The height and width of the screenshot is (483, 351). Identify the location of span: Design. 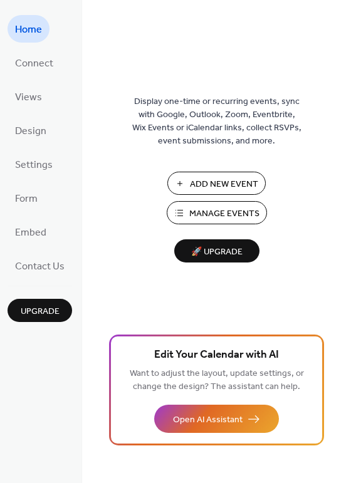
(31, 132).